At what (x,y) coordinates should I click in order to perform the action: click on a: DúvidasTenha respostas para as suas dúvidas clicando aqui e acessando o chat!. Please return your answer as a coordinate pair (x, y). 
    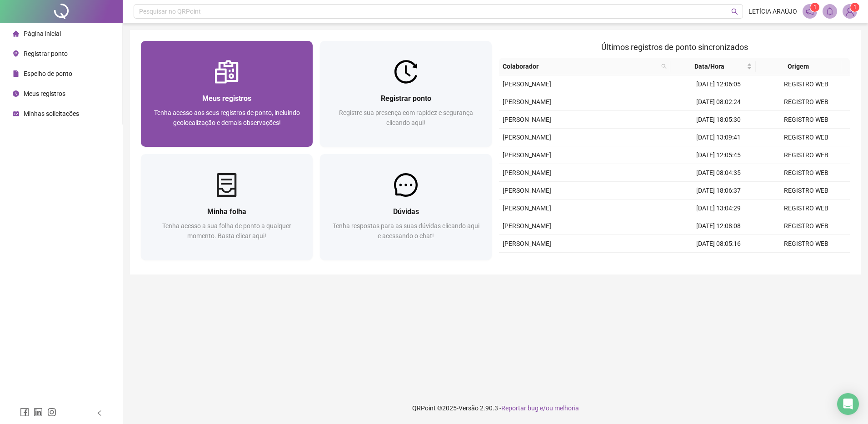
    Looking at the image, I should click on (406, 207).